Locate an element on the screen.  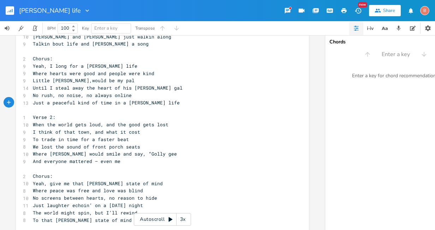
div: Key is located at coordinates (86, 28).